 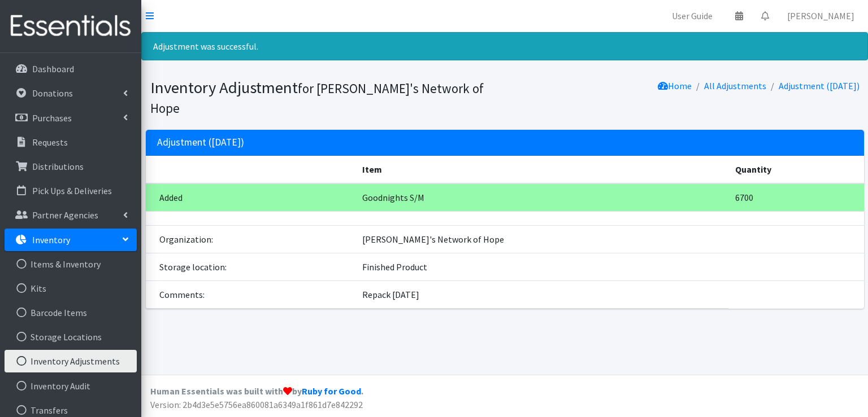 What do you see at coordinates (70, 118) in the screenshot?
I see `a: Purchases` at bounding box center [70, 118].